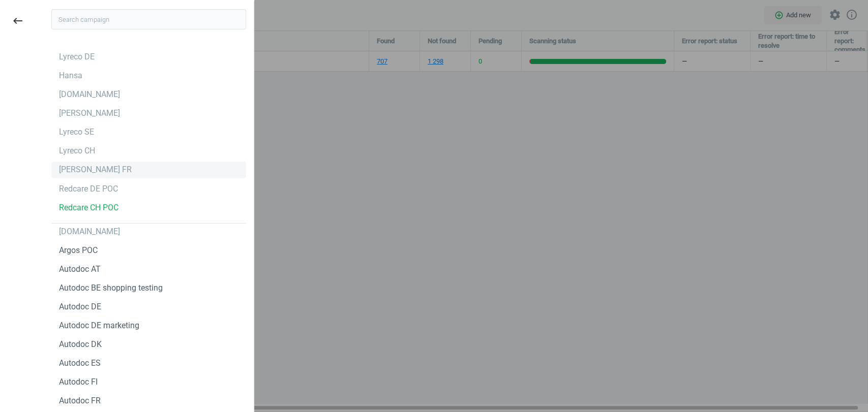 This screenshot has width=868, height=412. I want to click on div: Autodoc DE, so click(80, 307).